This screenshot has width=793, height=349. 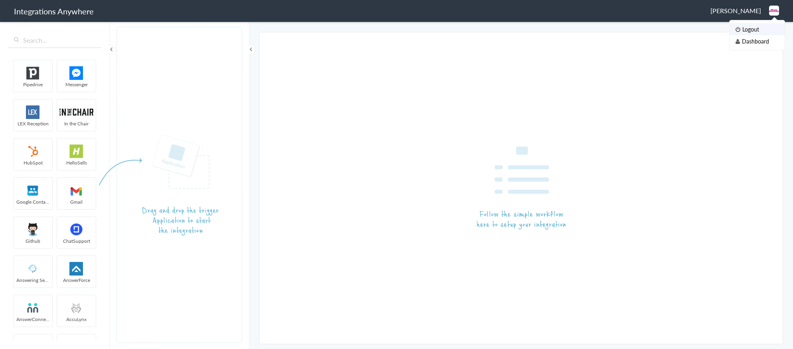 What do you see at coordinates (33, 151) in the screenshot?
I see `img: hubspot-logo.svg` at bounding box center [33, 151].